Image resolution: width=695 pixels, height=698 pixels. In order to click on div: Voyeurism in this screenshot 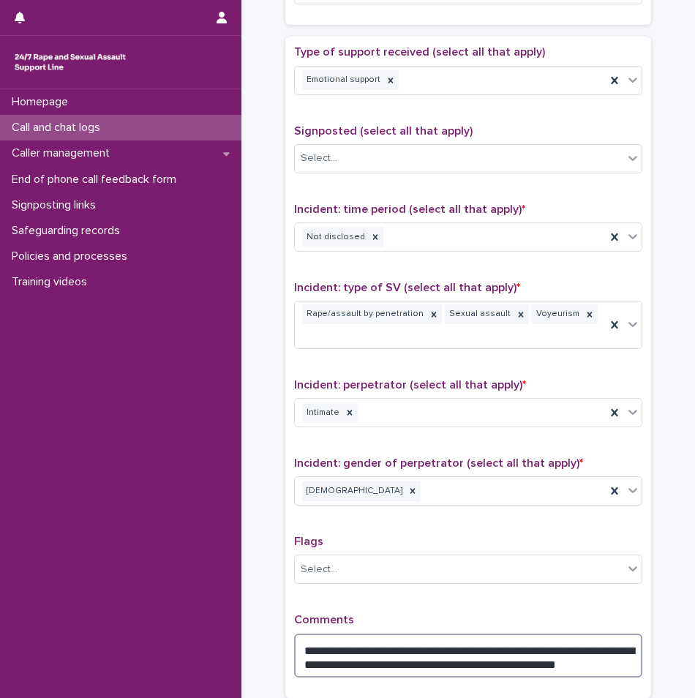, I will do `click(557, 314)`.